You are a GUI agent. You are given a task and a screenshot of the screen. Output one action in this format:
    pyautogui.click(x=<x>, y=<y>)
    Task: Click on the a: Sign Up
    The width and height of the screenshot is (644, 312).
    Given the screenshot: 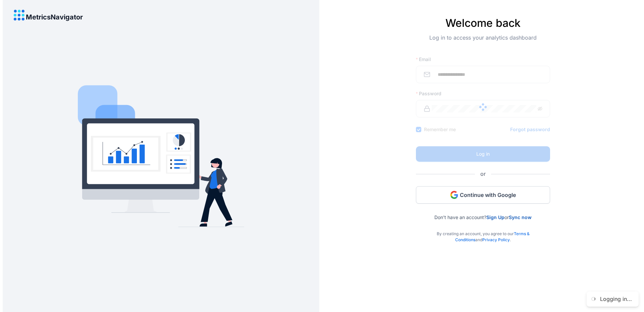 What is the action you would take?
    pyautogui.click(x=496, y=217)
    